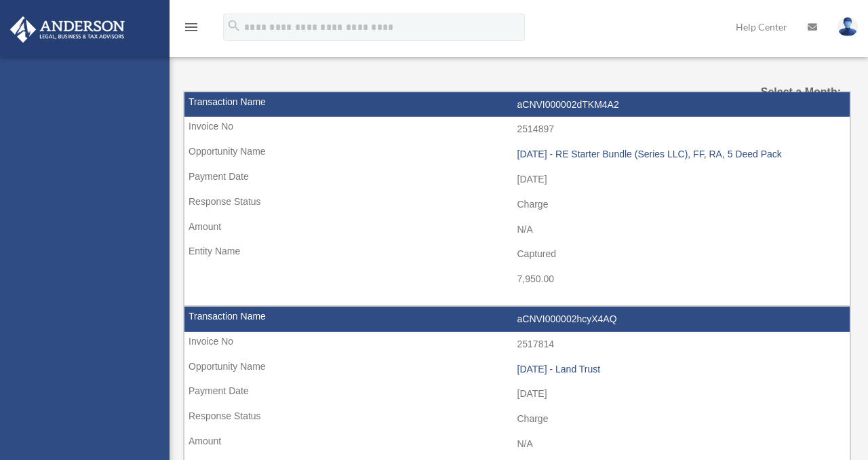  I want to click on img: Anderson Advisors Platinum Portal, so click(67, 29).